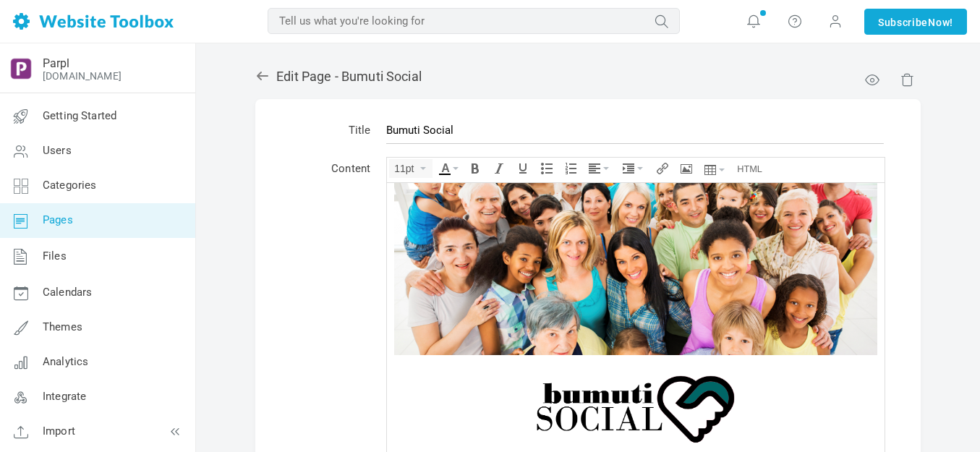 Image resolution: width=980 pixels, height=452 pixels. I want to click on input: Tell us what you're looking for, so click(473, 21).